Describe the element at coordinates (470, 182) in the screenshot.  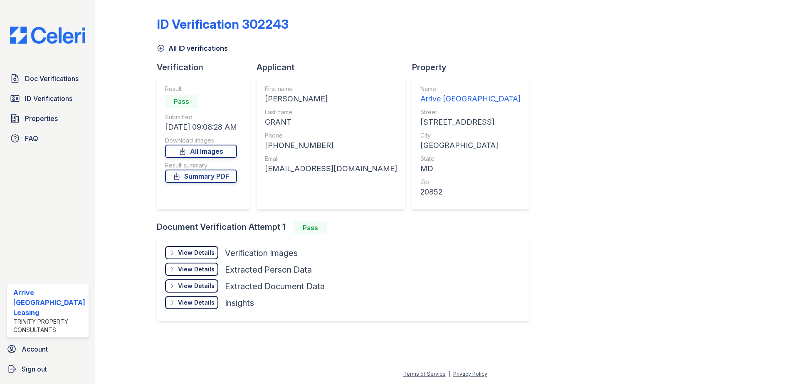
I see `div: Zip` at that location.